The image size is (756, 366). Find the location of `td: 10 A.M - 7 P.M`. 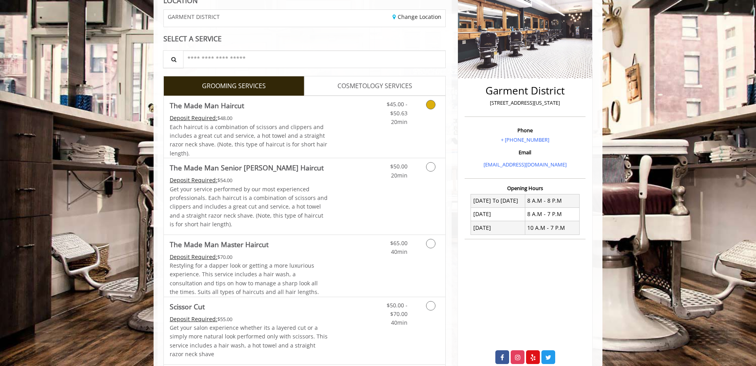

td: 10 A.M - 7 P.M is located at coordinates (552, 228).